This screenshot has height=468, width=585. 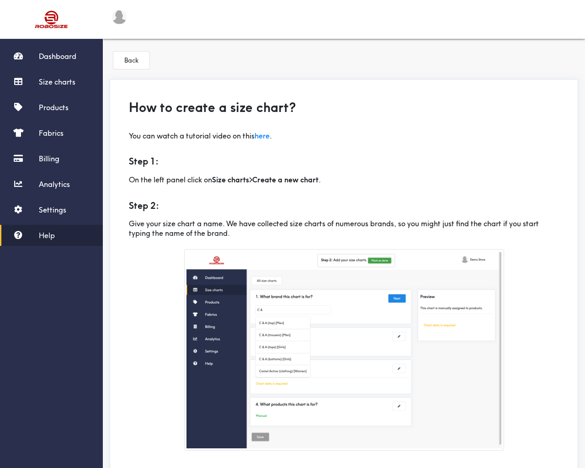 I want to click on img: size_chart_brand.1d3e0750.png, so click(x=344, y=350).